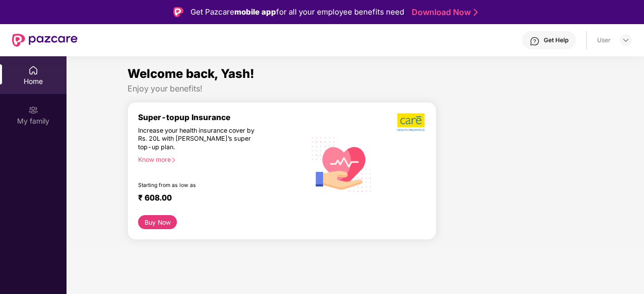  Describe the element at coordinates (157, 223) in the screenshot. I see `button: Buy Now` at that location.